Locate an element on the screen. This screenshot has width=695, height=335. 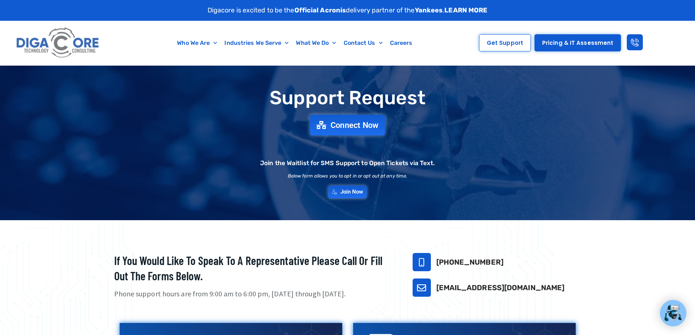
h1: Support Request is located at coordinates (347, 98).